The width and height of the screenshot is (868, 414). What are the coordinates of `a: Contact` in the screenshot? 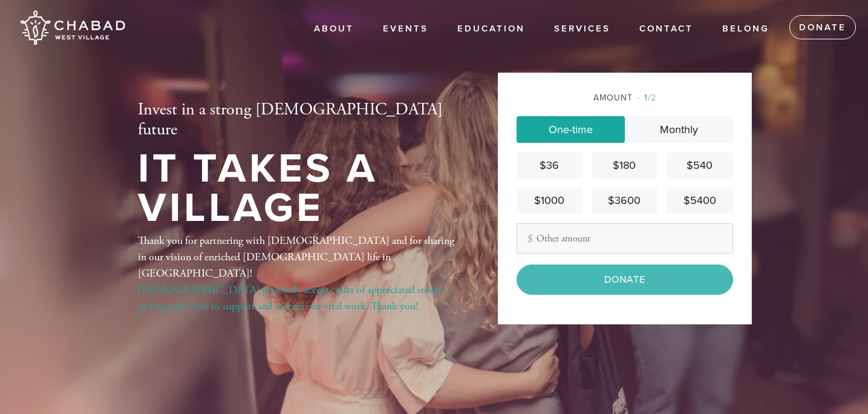 It's located at (666, 29).